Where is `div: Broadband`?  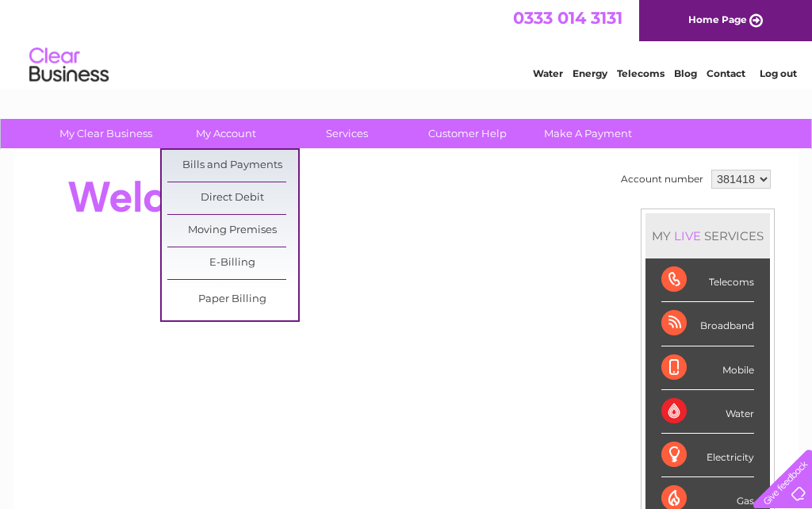
div: Broadband is located at coordinates (707, 324).